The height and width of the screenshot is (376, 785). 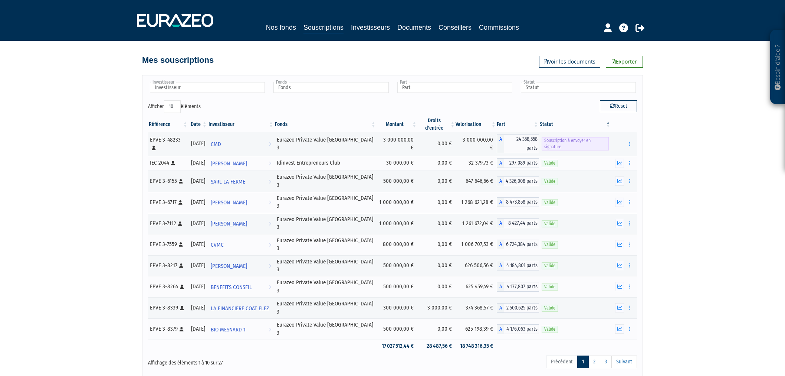 I want to click on th: Fonds: activer pour trier la colonne par ordre croissant, so click(x=325, y=124).